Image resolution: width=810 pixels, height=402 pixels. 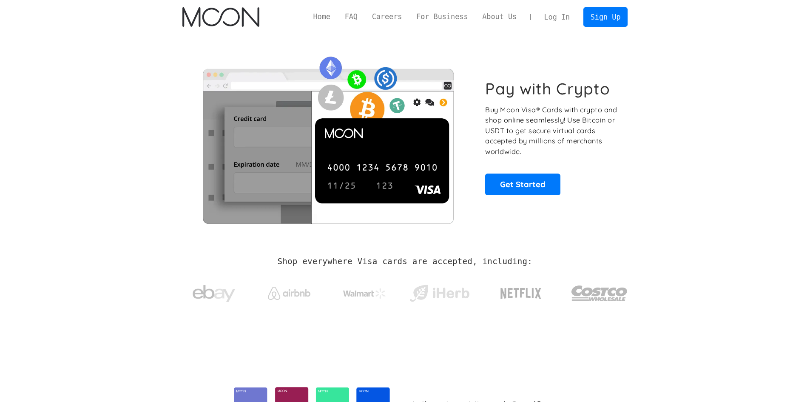 What do you see at coordinates (387, 17) in the screenshot?
I see `a: Careers` at bounding box center [387, 17].